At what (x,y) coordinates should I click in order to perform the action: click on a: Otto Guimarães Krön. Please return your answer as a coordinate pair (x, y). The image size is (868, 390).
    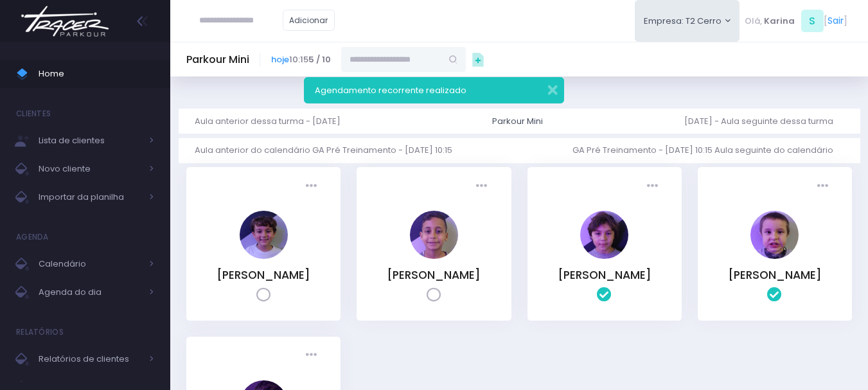
    Looking at the image, I should click on (264, 256).